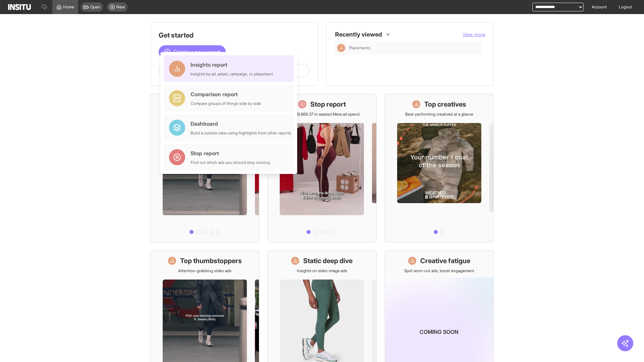 The width and height of the screenshot is (644, 362). Describe the element at coordinates (439, 168) in the screenshot. I see `a: Top creativesBest-performing creatives at a glance` at that location.